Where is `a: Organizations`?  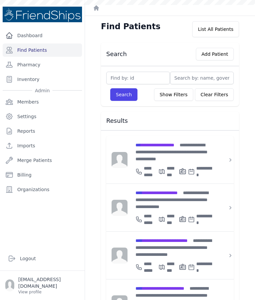 a: Organizations is located at coordinates (42, 189).